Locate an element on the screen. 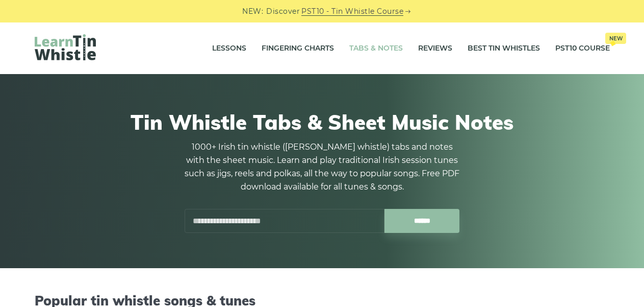 This screenshot has width=644, height=307. a: Reviews is located at coordinates (435, 48).